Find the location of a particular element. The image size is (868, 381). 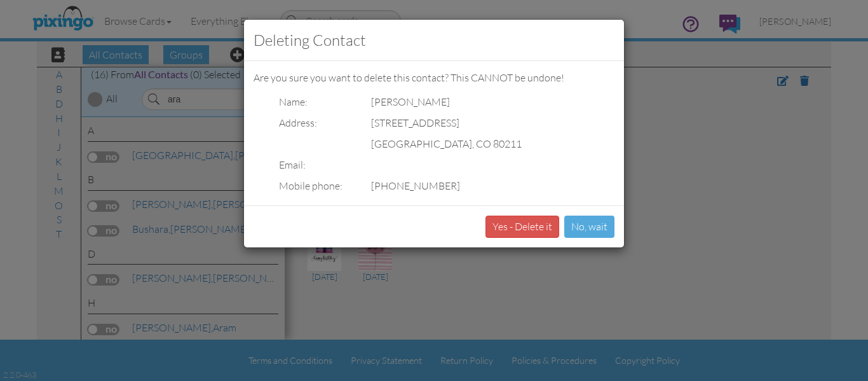

td: Email: is located at coordinates (300, 164).